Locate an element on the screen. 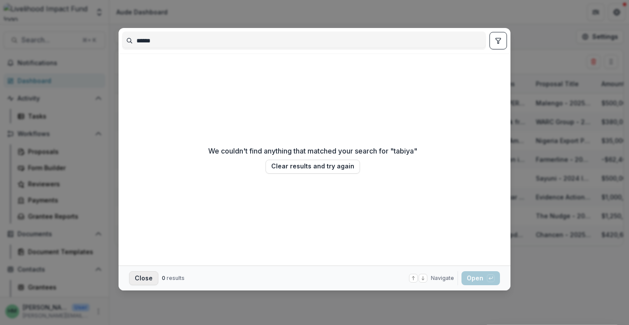 The width and height of the screenshot is (629, 325). button: toggle filters is located at coordinates (498, 41).